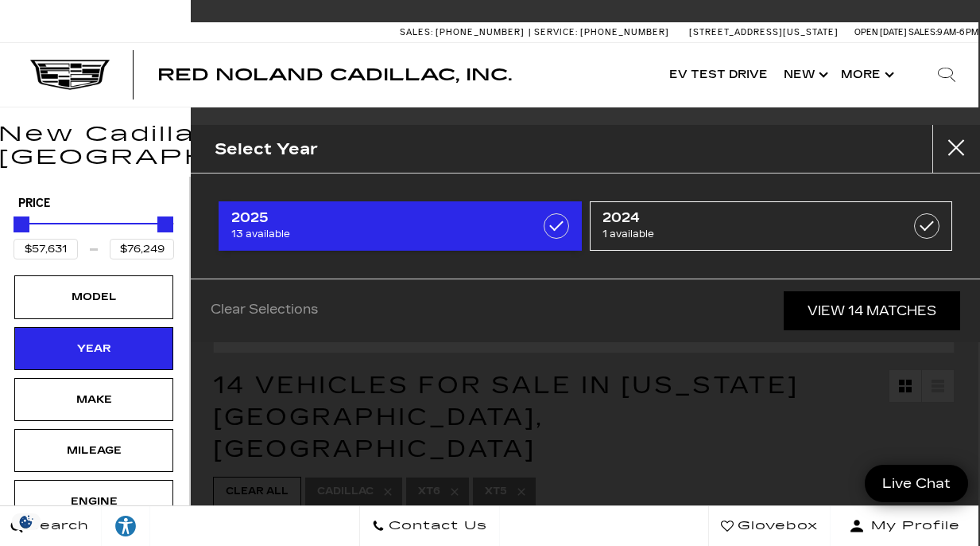  I want to click on div: ModelModel, so click(94, 297).